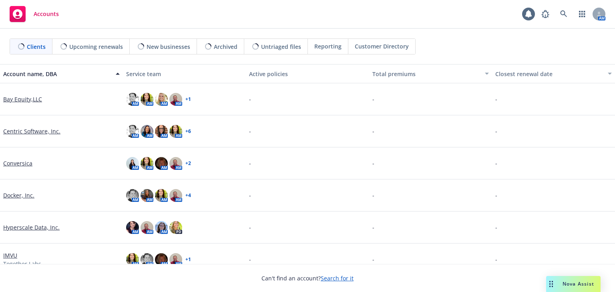 This screenshot has height=292, width=615. What do you see at coordinates (32, 131) in the screenshot?
I see `a: Centric Software, Inc.` at bounding box center [32, 131].